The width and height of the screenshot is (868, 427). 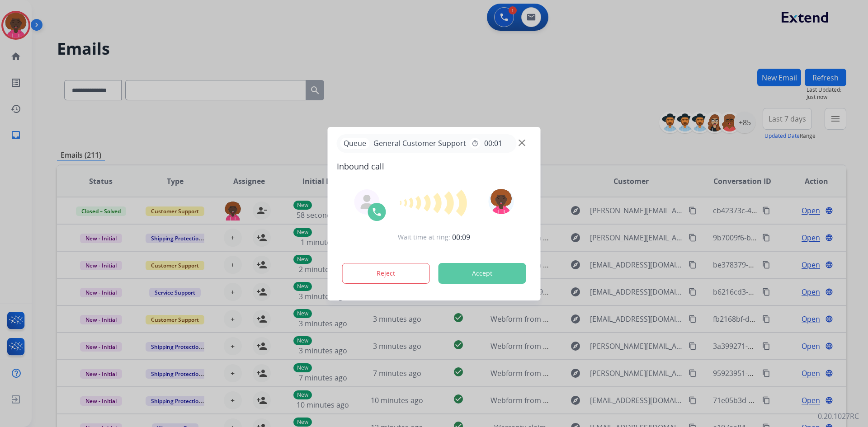 I want to click on p: Queue, so click(x=355, y=143).